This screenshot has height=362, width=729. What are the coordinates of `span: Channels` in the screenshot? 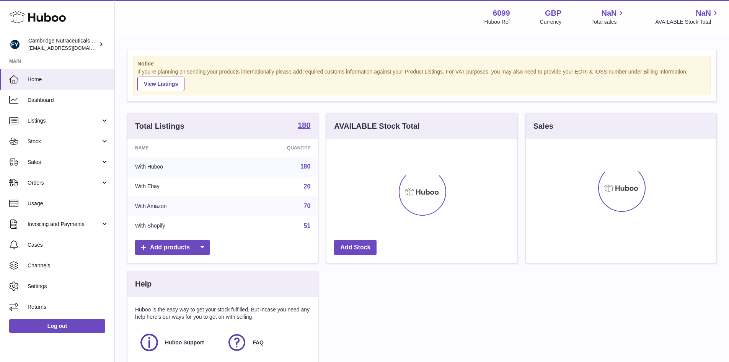 It's located at (68, 265).